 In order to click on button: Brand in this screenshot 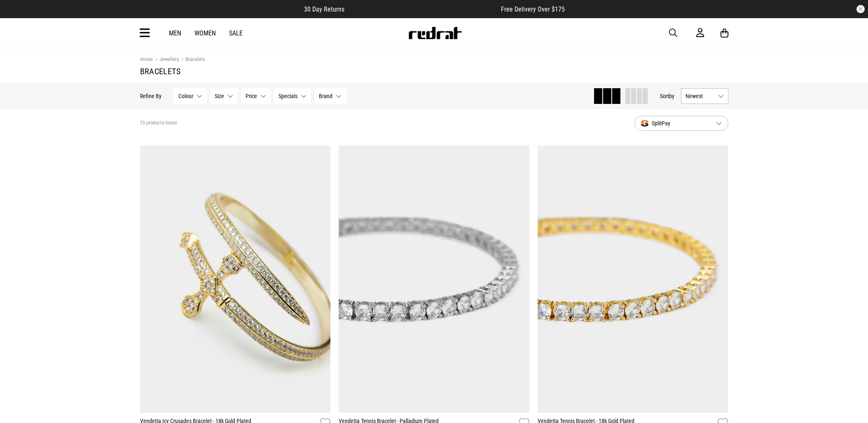, I will do `click(330, 96)`.